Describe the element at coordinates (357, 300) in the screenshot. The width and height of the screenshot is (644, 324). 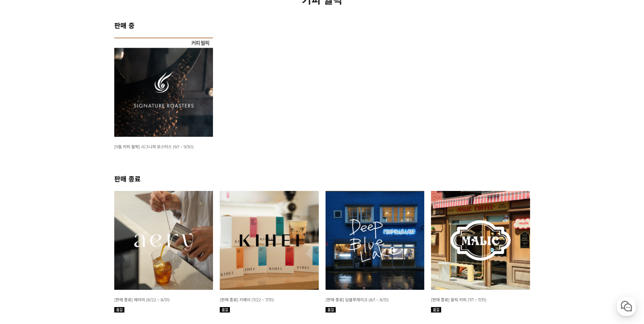
I see `a: [판매 종료] 딥블루레이크 (8/1 ~ 8/31)` at that location.